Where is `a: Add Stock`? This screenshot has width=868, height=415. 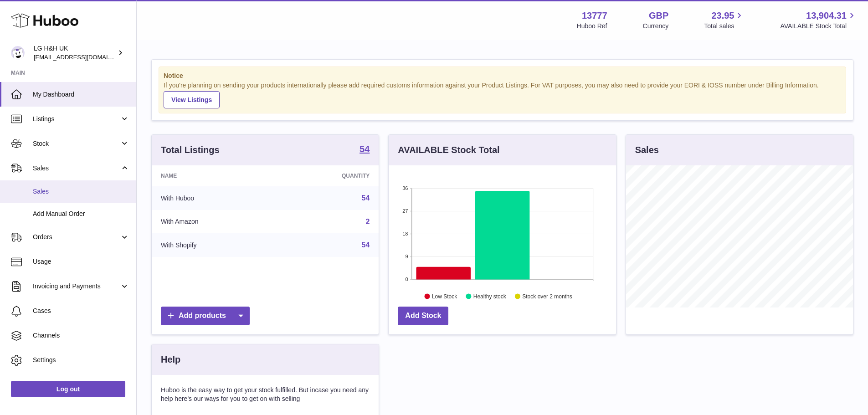
a: Add Stock is located at coordinates (423, 316).